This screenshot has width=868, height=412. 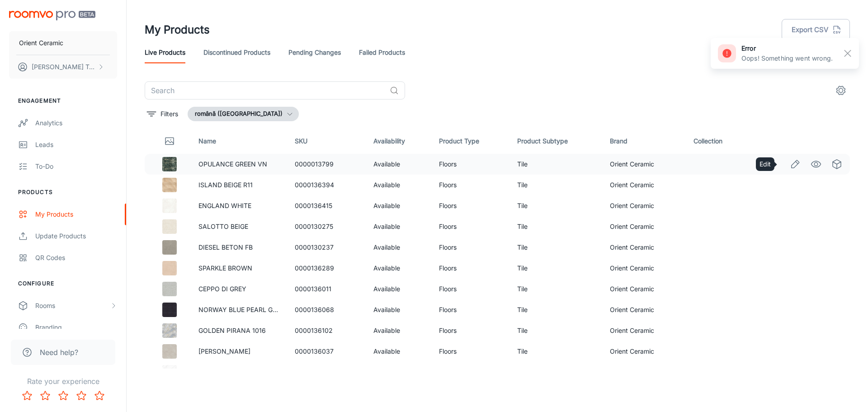 I want to click on td: 0000136033, so click(x=327, y=372).